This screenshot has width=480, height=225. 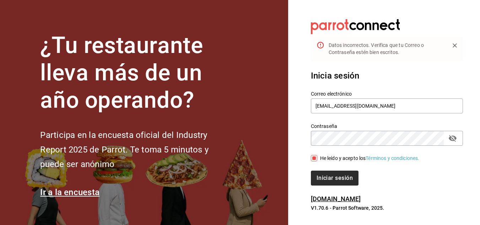 What do you see at coordinates (454, 45) in the screenshot?
I see `button: Close` at bounding box center [454, 45].